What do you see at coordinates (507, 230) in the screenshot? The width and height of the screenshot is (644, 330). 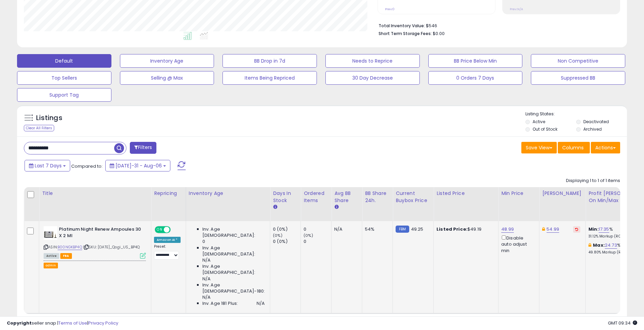 I see `a: 48.99` at bounding box center [507, 230].